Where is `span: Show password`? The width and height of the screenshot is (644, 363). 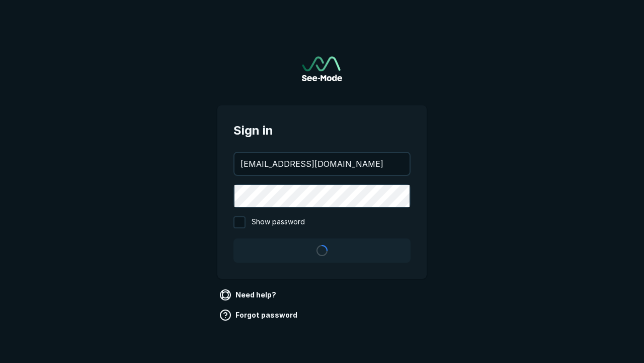 span: Show password is located at coordinates (278, 222).